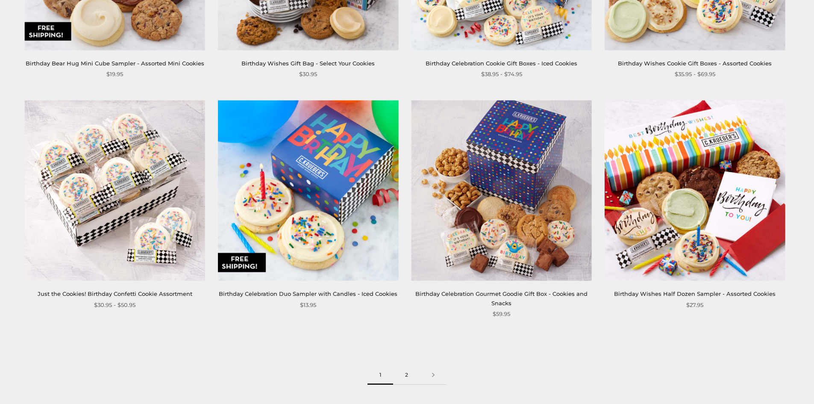 Image resolution: width=814 pixels, height=404 pixels. What do you see at coordinates (308, 191) in the screenshot?
I see `img: Birthday Celebration Duo Sampler with Candles - Iced Cookies` at bounding box center [308, 191].